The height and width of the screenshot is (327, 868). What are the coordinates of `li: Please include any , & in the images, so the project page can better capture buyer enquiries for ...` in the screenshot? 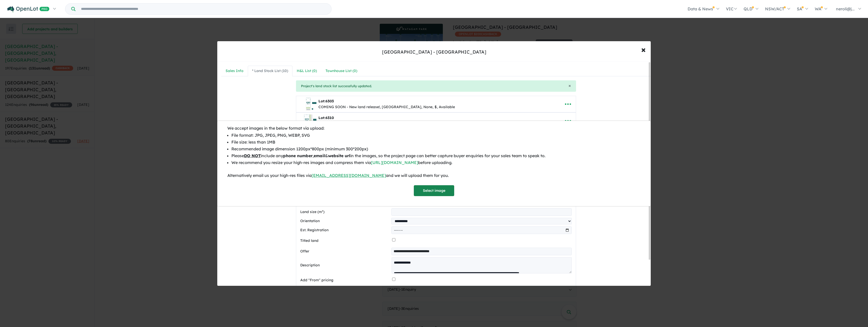 It's located at (436, 156).